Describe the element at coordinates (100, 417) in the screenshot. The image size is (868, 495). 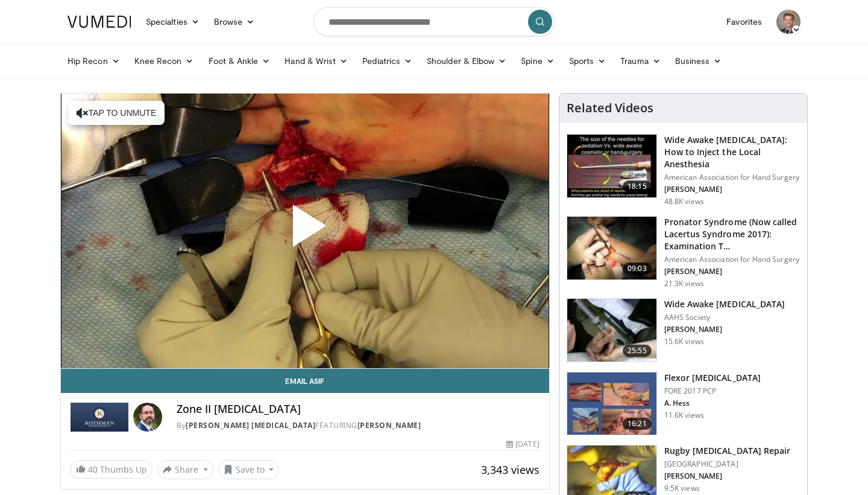
I see `img: Rothman Hand Surgery` at that location.